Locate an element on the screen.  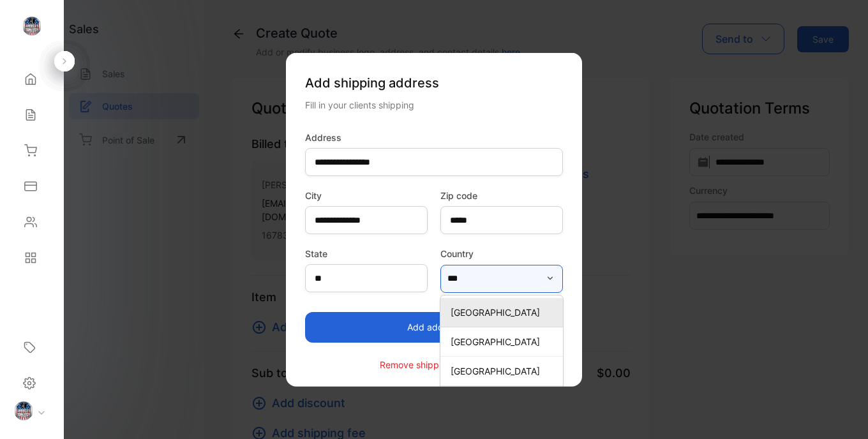
label: Address is located at coordinates (434, 137).